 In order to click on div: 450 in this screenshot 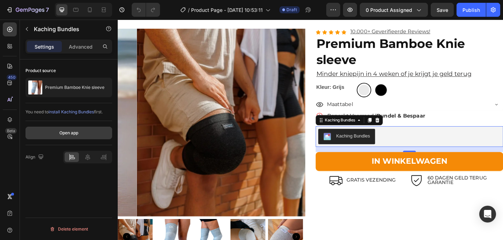, I will do `click(12, 77)`.